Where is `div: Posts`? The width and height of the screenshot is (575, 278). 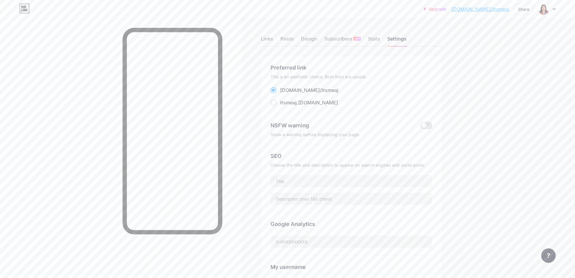
div: Posts is located at coordinates (287, 40).